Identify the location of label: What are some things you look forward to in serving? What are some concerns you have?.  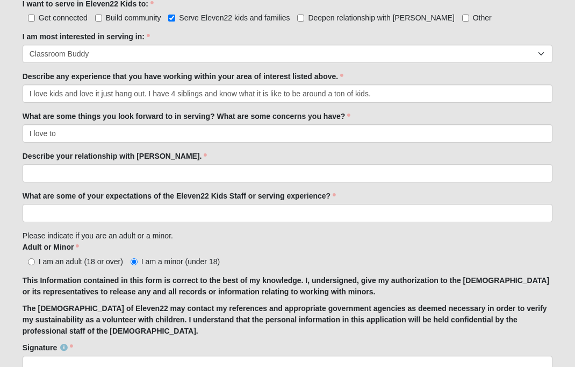
(187, 116).